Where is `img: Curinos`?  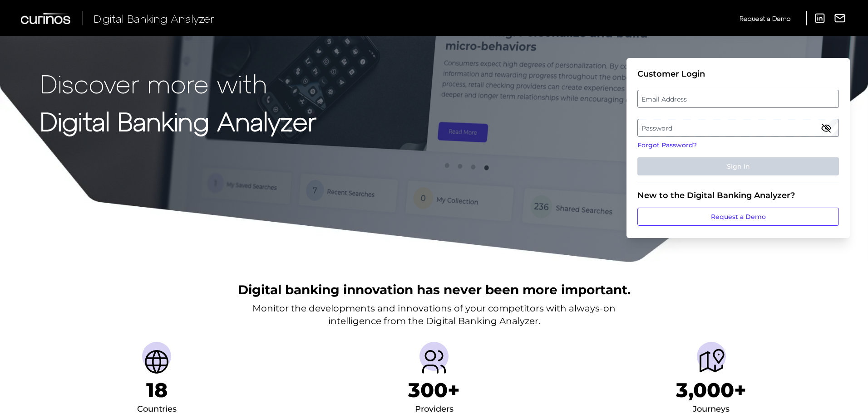 img: Curinos is located at coordinates (46, 18).